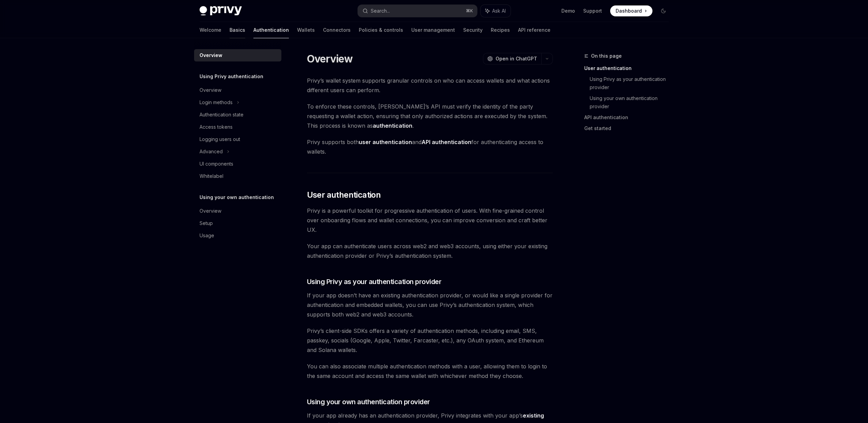 The image size is (868, 423). Describe the element at coordinates (632, 83) in the screenshot. I see `a: Using Privy as your authentication provider` at that location.